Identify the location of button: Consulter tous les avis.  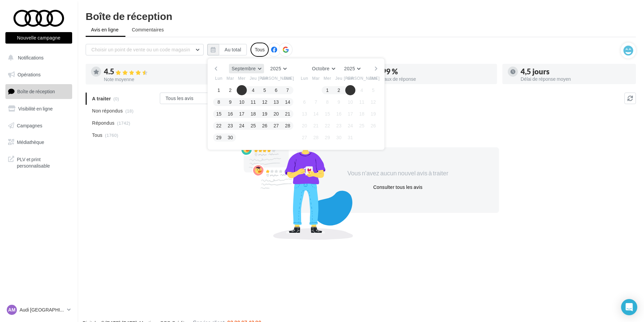
(398, 187).